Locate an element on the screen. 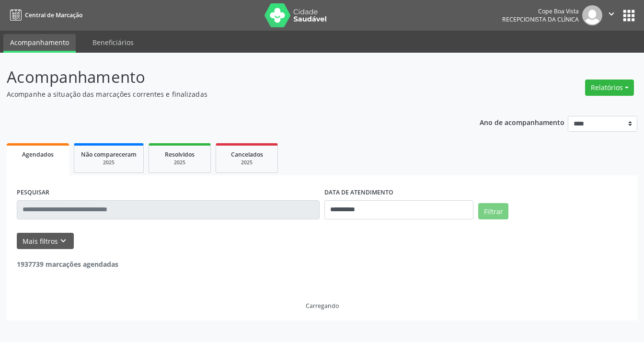  a: Central de Marcação is located at coordinates (45, 15).